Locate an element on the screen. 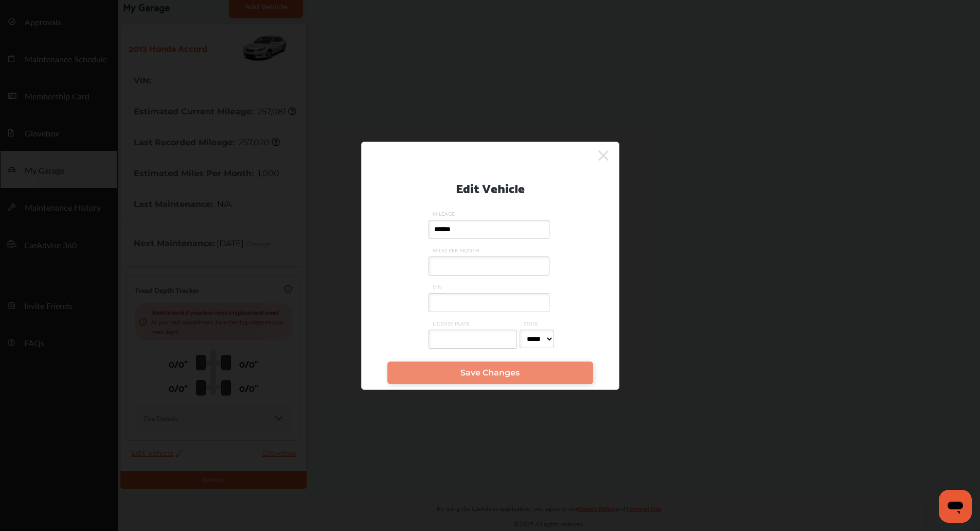  input: MILES PER MONTH is located at coordinates (489, 266).